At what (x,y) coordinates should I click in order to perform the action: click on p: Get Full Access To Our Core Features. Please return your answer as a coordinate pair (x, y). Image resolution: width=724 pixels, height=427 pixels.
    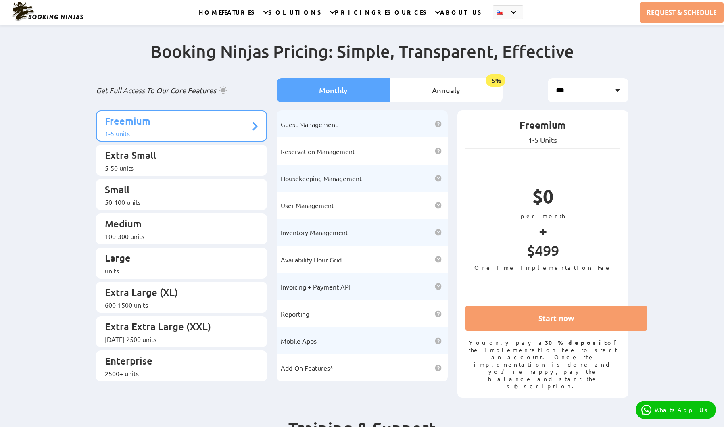
    Looking at the image, I should click on (182, 90).